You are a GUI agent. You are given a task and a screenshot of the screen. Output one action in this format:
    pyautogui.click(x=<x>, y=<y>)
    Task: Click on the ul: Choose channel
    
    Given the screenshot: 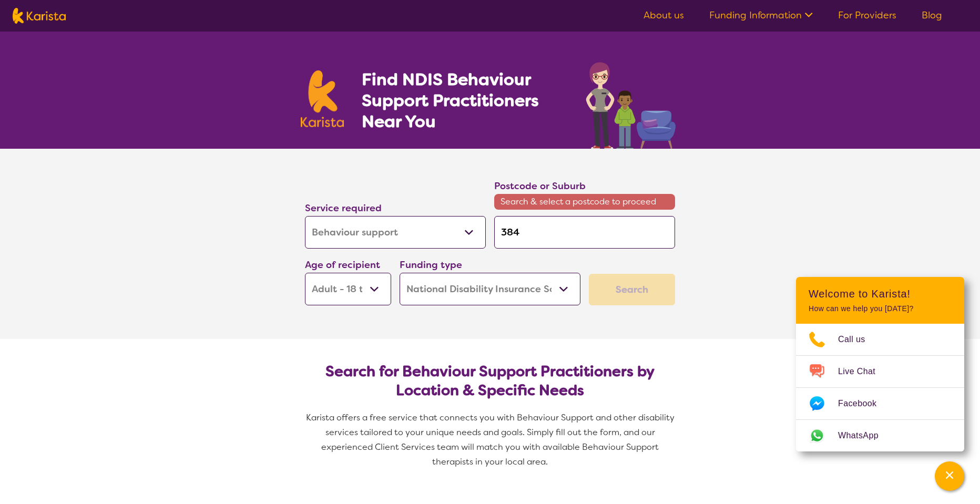 What is the action you would take?
    pyautogui.click(x=880, y=387)
    